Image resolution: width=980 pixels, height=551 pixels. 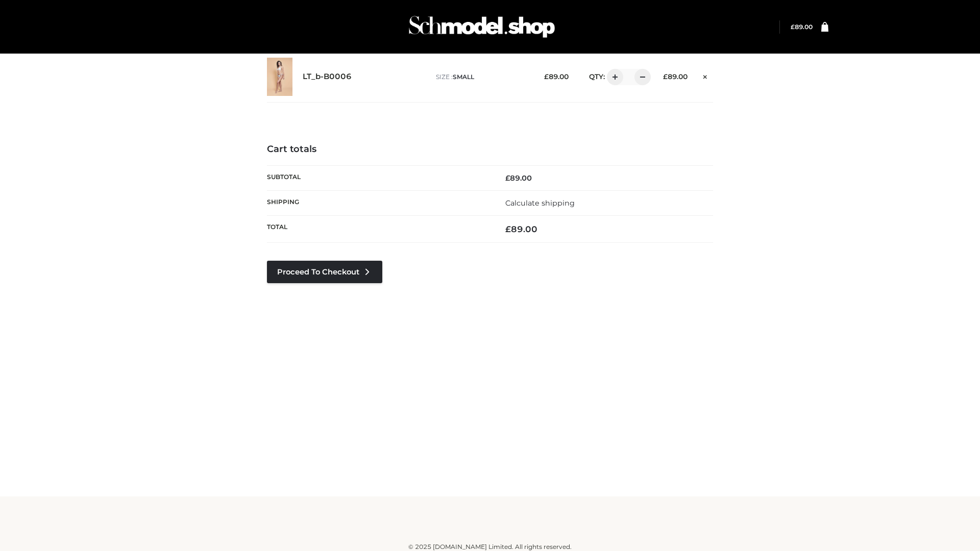 I want to click on th: Shipping, so click(x=378, y=202).